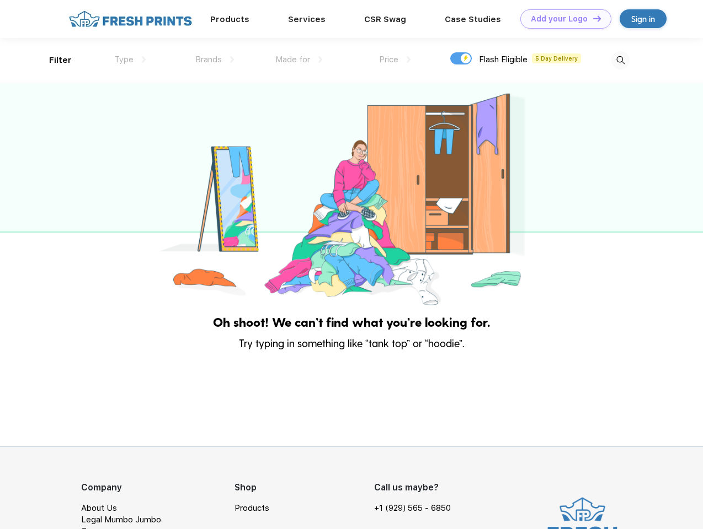 This screenshot has height=529, width=703. Describe the element at coordinates (643, 19) in the screenshot. I see `a: Sign in` at that location.